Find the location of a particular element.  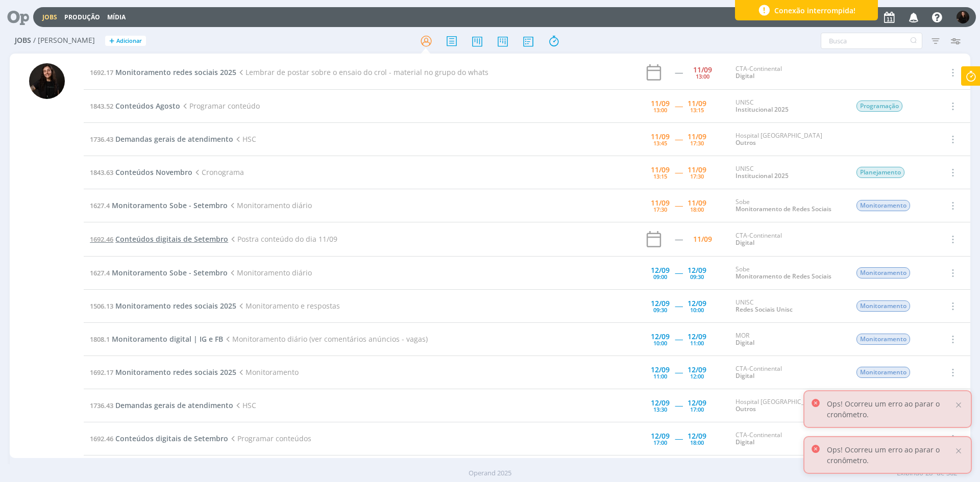

span: 1843.52 is located at coordinates (102, 106).